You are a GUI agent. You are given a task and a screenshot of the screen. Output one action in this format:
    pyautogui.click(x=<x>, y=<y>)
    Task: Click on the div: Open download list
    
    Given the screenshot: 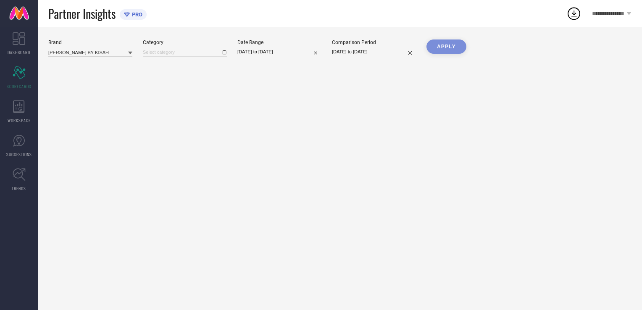 What is the action you would take?
    pyautogui.click(x=574, y=13)
    